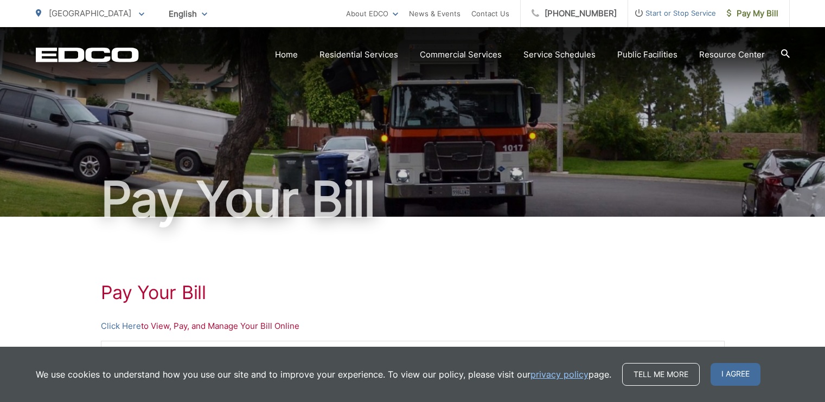  I want to click on p: We use cookies to understand how you use our site and to improve your experience. To view our pol..., so click(323, 375).